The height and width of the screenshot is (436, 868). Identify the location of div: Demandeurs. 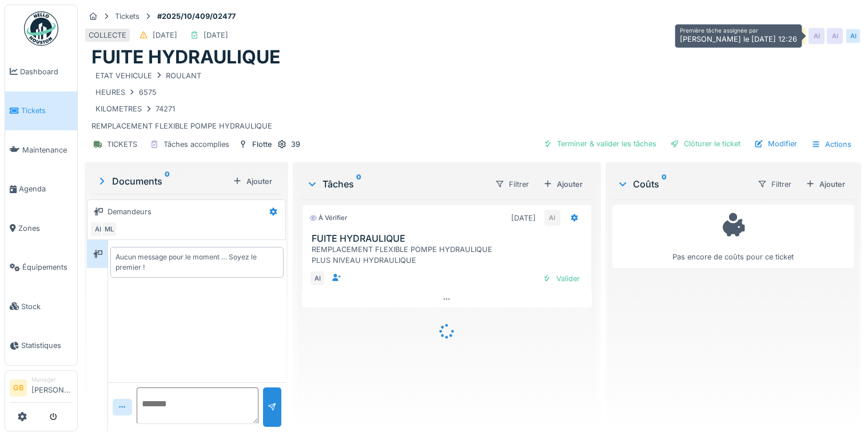
(129, 212).